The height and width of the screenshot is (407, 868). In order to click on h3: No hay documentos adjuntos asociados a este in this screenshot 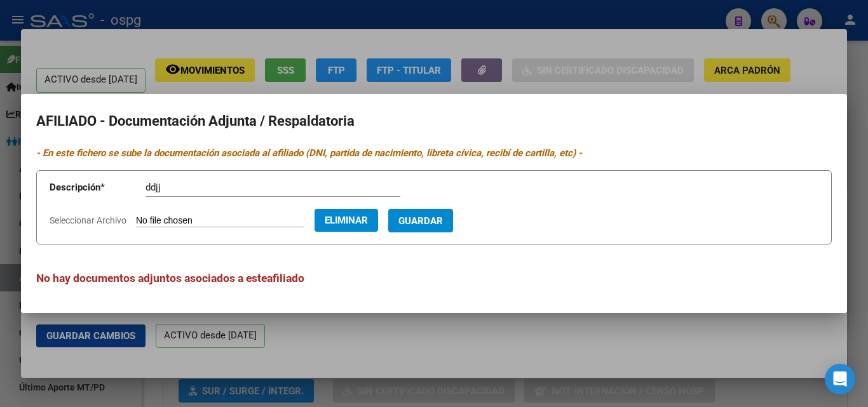, I will do `click(434, 278)`.